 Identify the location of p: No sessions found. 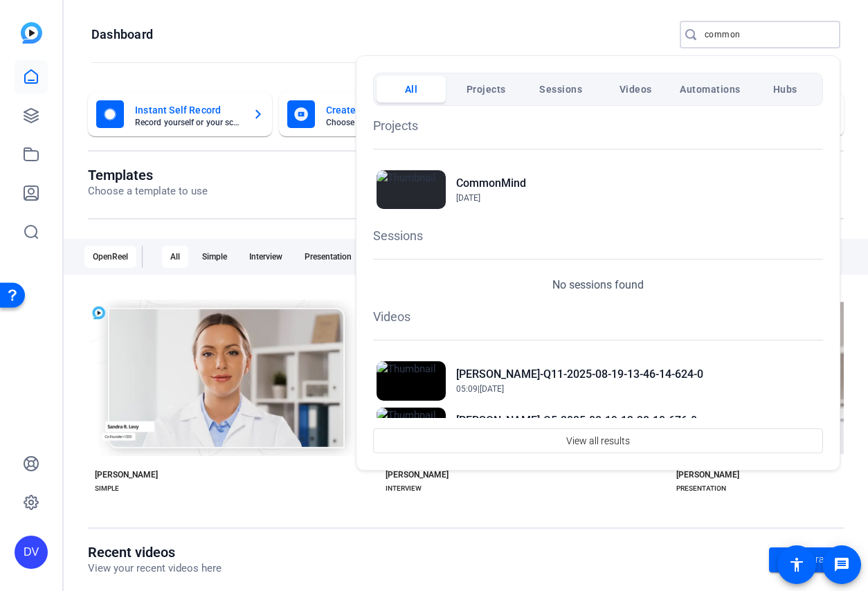
(598, 285).